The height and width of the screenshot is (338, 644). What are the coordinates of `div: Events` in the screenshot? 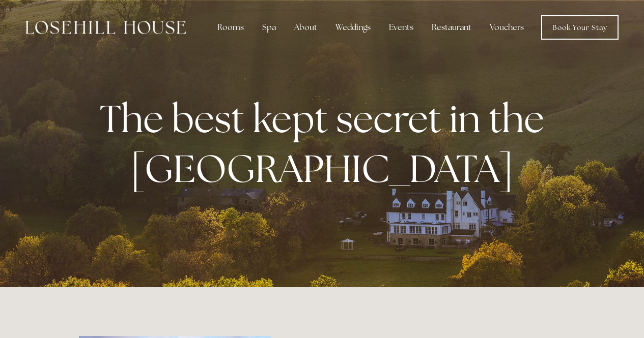 It's located at (401, 28).